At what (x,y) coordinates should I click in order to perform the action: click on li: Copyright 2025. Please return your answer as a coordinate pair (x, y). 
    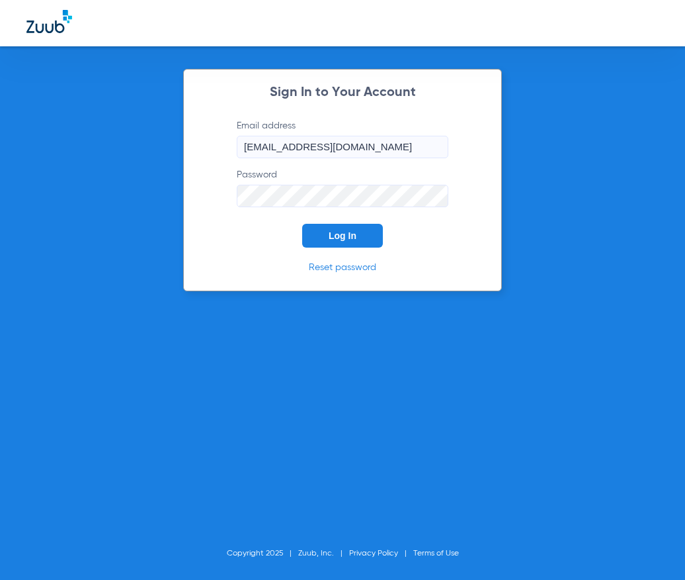
    Looking at the image, I should click on (263, 553).